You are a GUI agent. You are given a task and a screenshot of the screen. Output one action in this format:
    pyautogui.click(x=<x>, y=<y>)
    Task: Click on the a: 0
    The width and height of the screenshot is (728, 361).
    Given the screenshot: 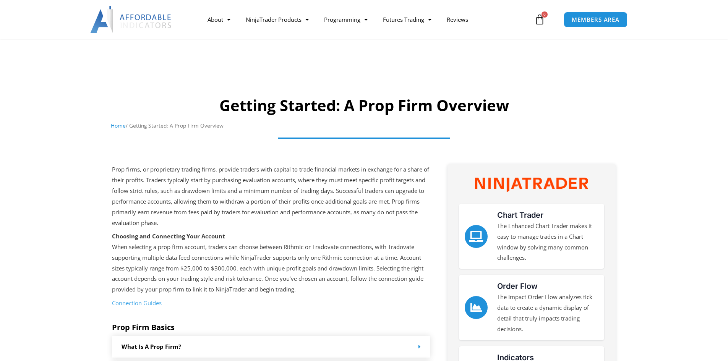 What is the action you would take?
    pyautogui.click(x=540, y=19)
    